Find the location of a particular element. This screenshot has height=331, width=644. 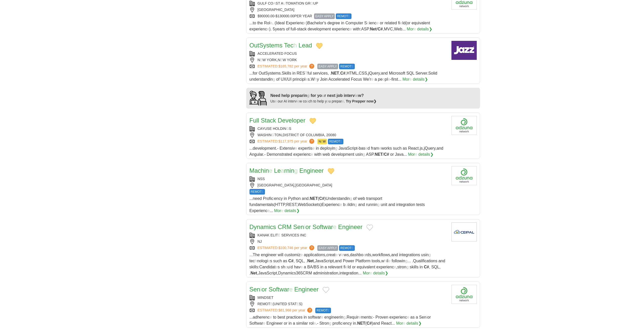

readpronunciation-span: Experienc is located at coordinates (295, 23).